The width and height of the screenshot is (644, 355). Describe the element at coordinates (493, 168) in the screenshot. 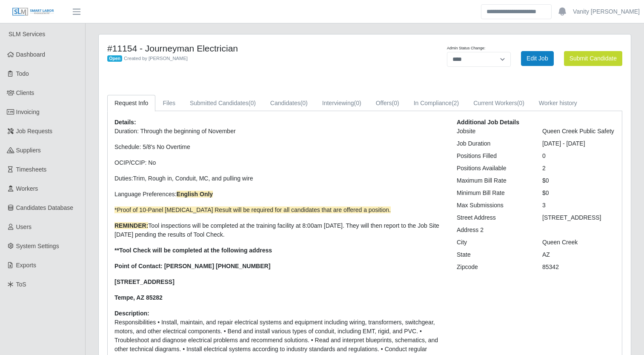

I see `div: Positions Available` at that location.